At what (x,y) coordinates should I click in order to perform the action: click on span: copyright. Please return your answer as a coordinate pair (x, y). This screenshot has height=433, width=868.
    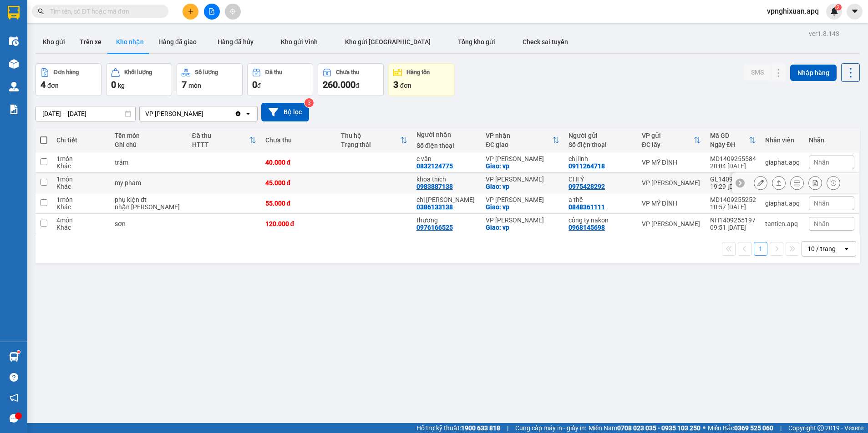
    Looking at the image, I should click on (820, 428).